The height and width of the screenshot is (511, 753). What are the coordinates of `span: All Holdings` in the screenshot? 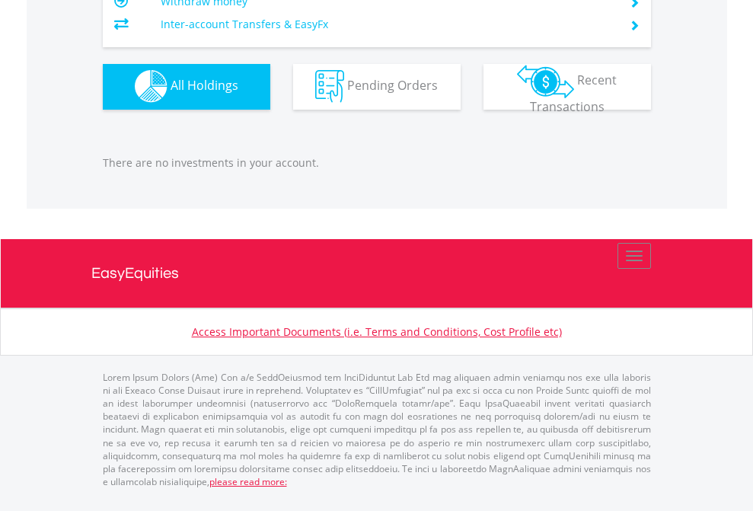 It's located at (204, 85).